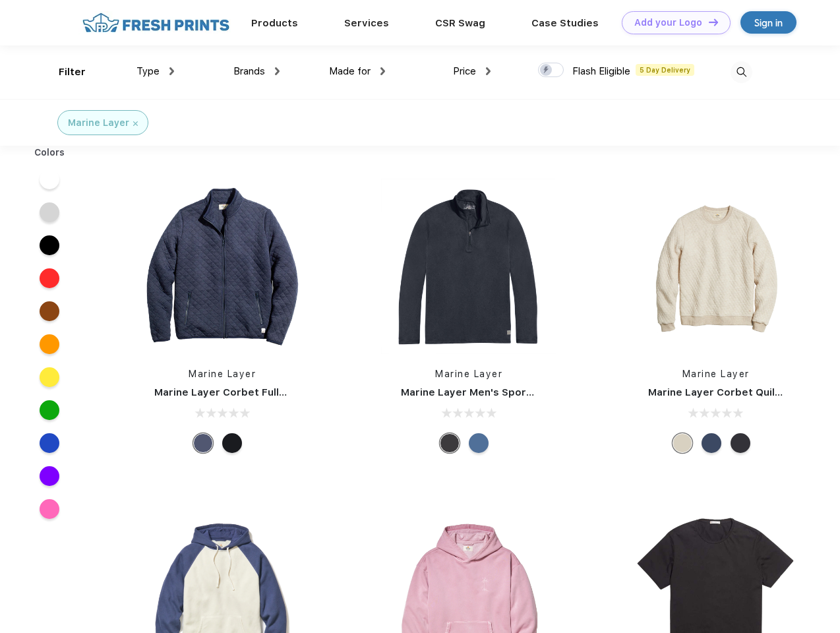 Image resolution: width=840 pixels, height=633 pixels. What do you see at coordinates (460, 23) in the screenshot?
I see `a: CSR Swag` at bounding box center [460, 23].